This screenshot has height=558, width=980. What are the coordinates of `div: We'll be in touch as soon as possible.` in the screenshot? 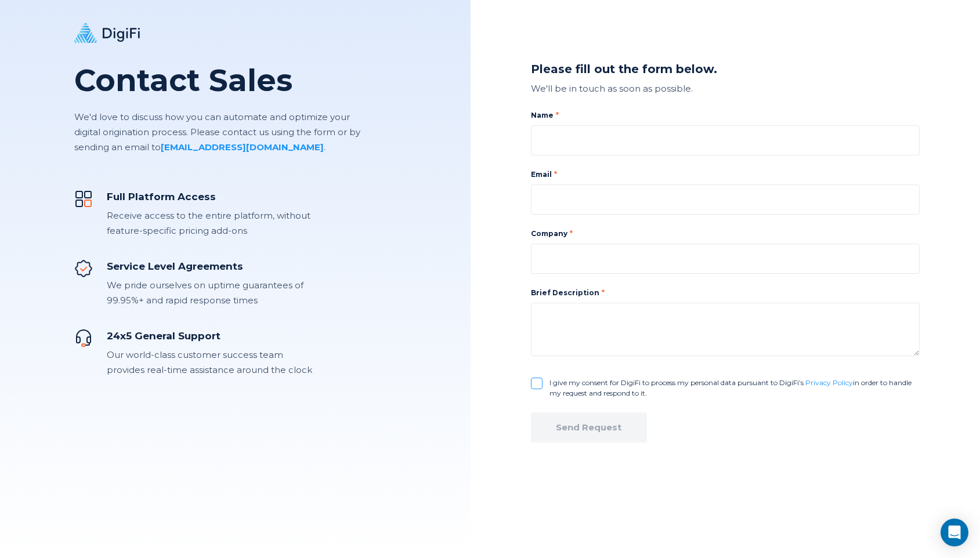 It's located at (725, 89).